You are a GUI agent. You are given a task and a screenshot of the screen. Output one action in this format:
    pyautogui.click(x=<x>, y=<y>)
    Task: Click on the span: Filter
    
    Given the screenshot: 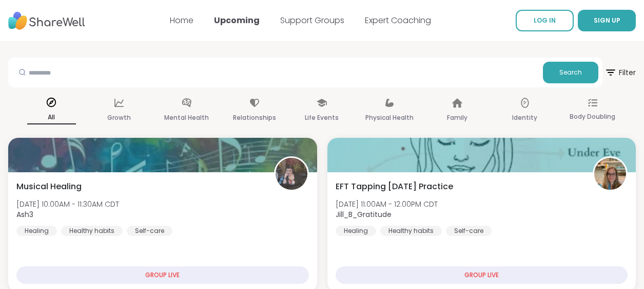 What is the action you would take?
    pyautogui.click(x=621, y=72)
    